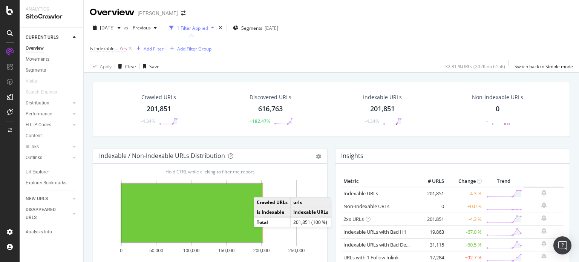 This screenshot has height=262, width=579. I want to click on button: Apply, so click(101, 66).